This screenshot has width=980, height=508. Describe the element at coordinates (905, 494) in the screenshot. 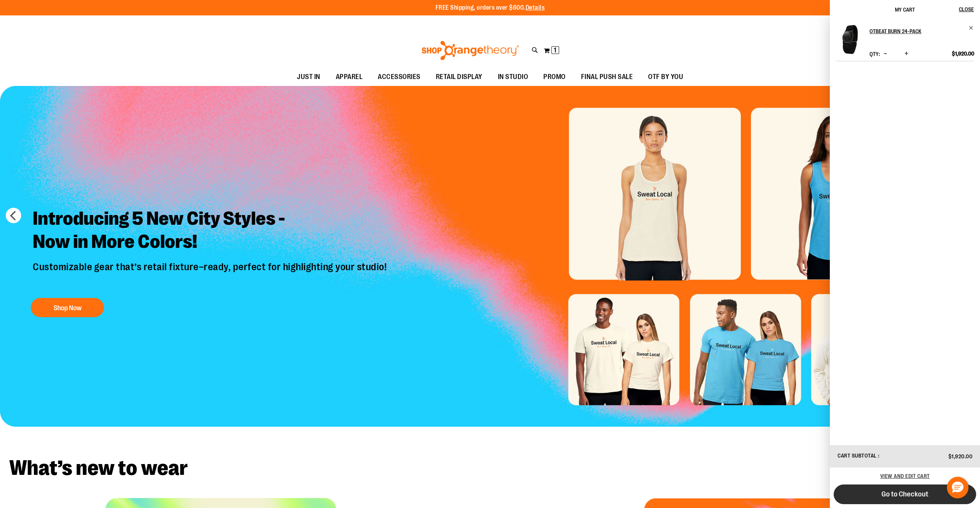

I see `span: Go to Checkout` at that location.